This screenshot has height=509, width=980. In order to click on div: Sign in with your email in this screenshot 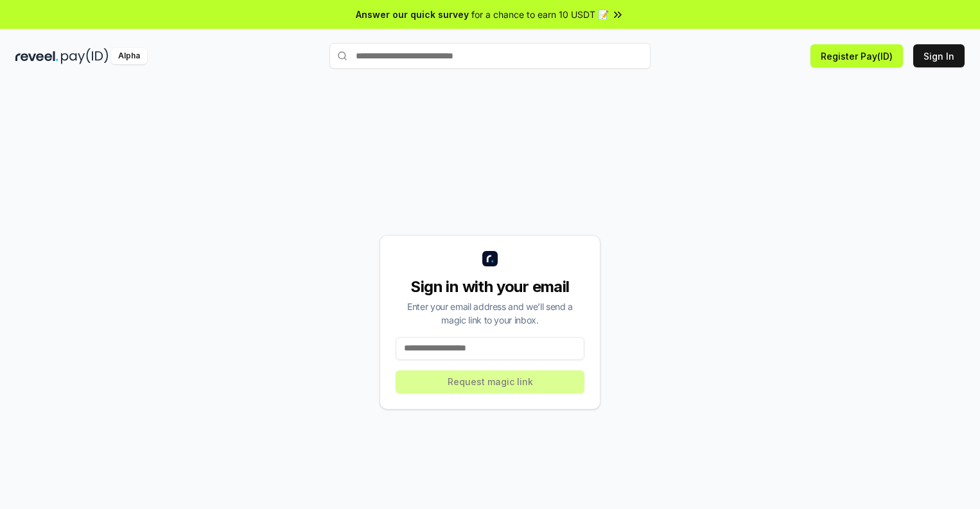, I will do `click(490, 287)`.